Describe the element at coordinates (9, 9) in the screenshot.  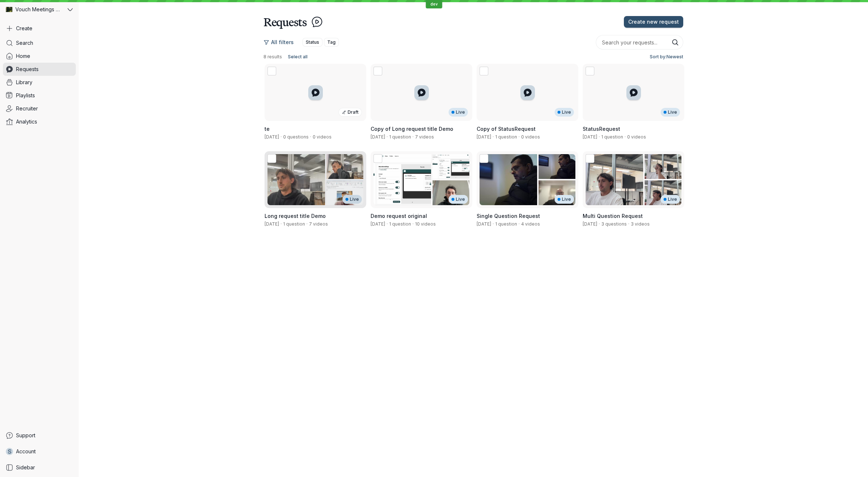
I see `img: Vouch Meetings Demo avatar` at that location.